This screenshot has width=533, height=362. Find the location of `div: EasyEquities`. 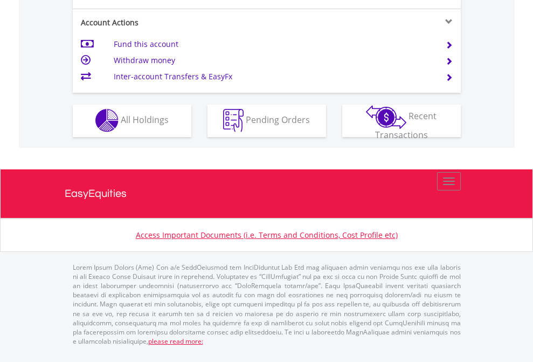

div: EasyEquities is located at coordinates (267, 194).